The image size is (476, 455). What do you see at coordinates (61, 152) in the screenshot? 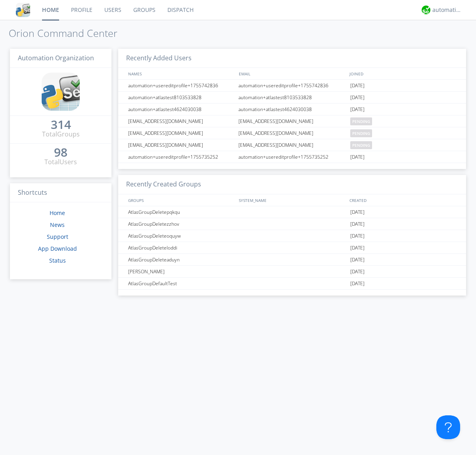
I see `div: 98` at bounding box center [61, 152].